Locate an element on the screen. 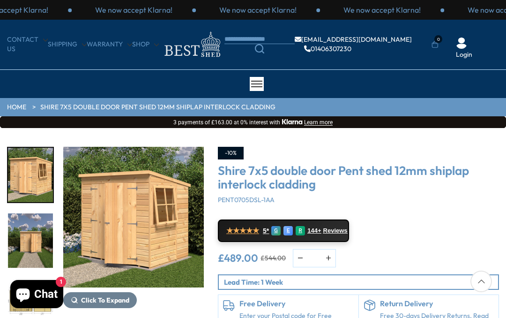  a: 0 is located at coordinates (435, 45).